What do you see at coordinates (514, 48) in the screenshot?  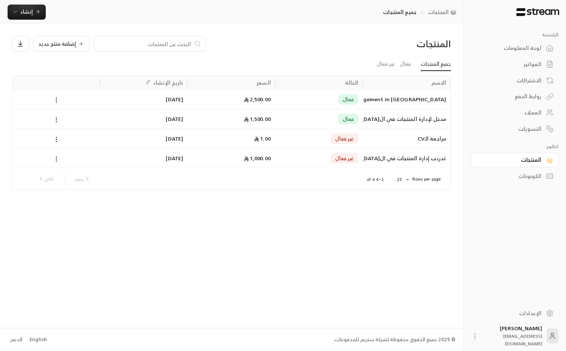 I see `a: لوحة المعلومات` at bounding box center [514, 48].